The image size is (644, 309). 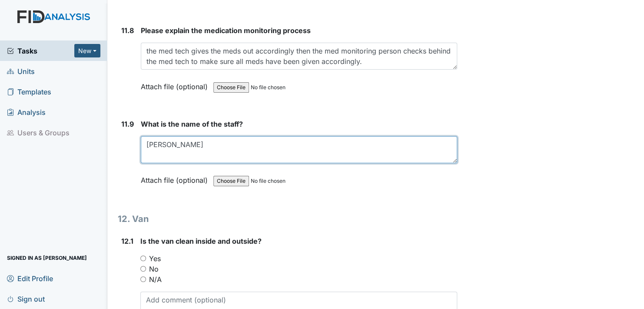 What do you see at coordinates (40, 51) in the screenshot?
I see `a: Tasks` at bounding box center [40, 51].